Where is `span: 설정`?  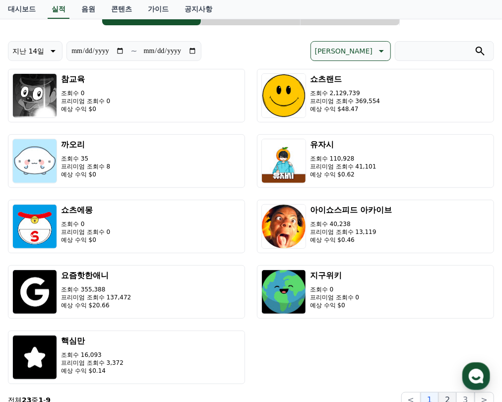
span: 설정 is located at coordinates (159, 333).